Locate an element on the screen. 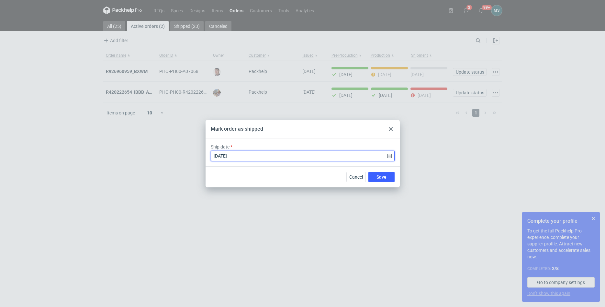 Image resolution: width=605 pixels, height=307 pixels. span: Cancel is located at coordinates (356, 177).